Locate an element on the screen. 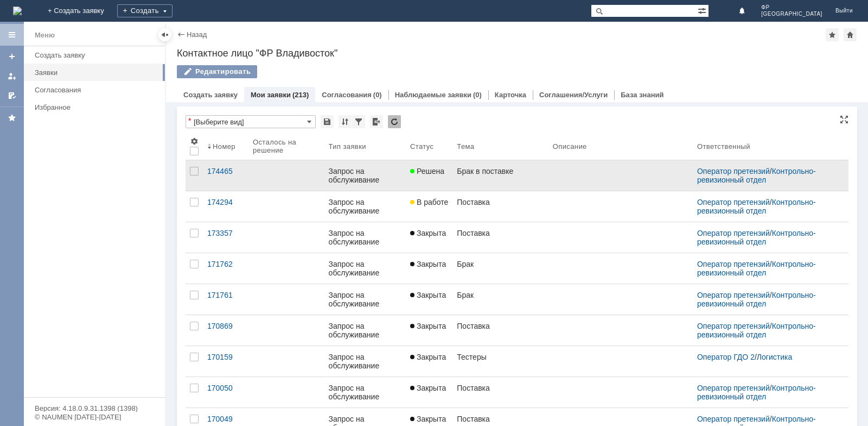 The width and height of the screenshot is (868, 426). div: Статус is located at coordinates (422, 146).